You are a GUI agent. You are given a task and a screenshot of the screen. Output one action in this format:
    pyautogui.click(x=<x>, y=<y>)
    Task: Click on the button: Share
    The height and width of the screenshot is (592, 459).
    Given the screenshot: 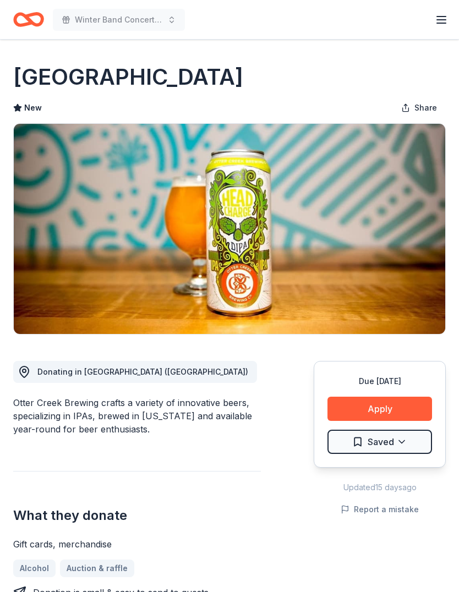 What is the action you would take?
    pyautogui.click(x=419, y=108)
    